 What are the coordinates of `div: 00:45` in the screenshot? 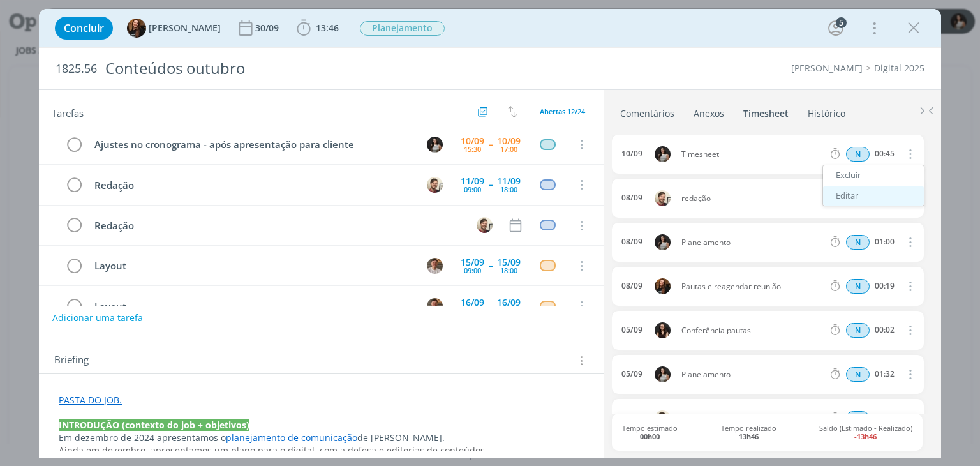 It's located at (884, 154).